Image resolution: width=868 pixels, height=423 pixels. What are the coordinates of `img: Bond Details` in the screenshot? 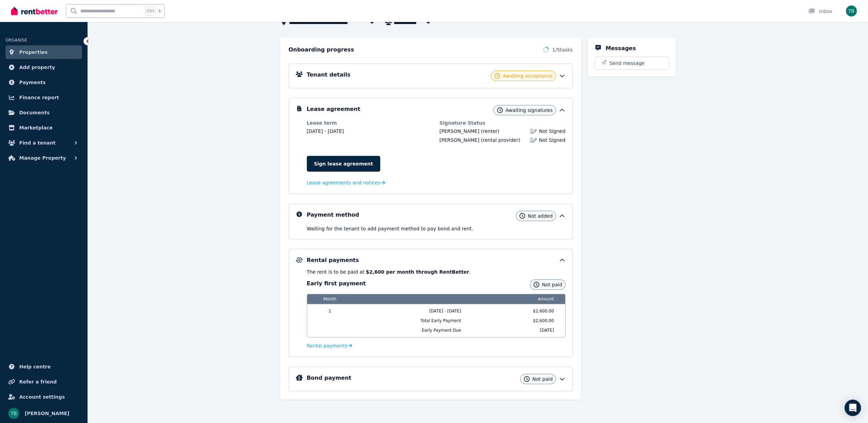 It's located at (299, 378).